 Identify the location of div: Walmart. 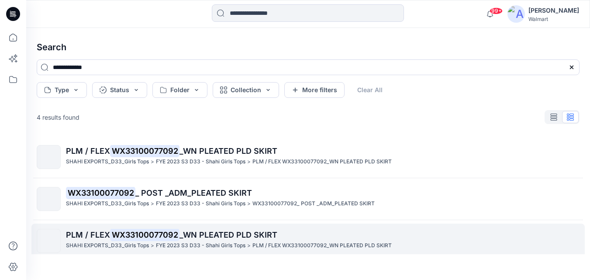
(554, 19).